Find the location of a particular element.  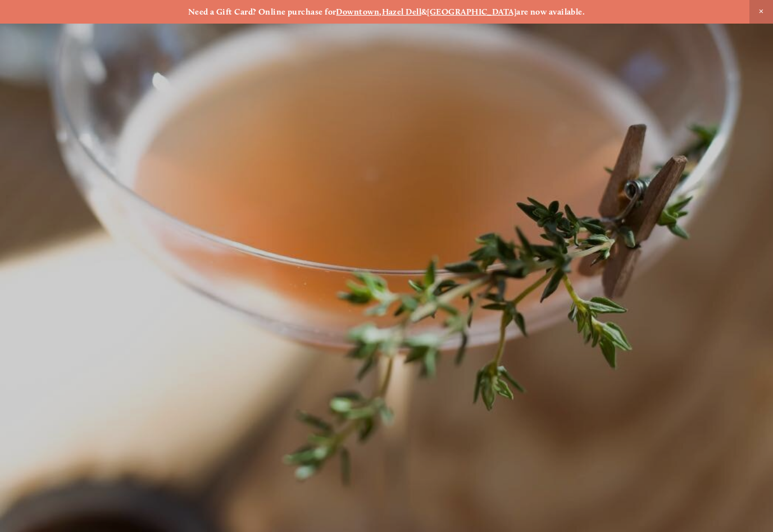

strong: are now available. is located at coordinates (550, 12).